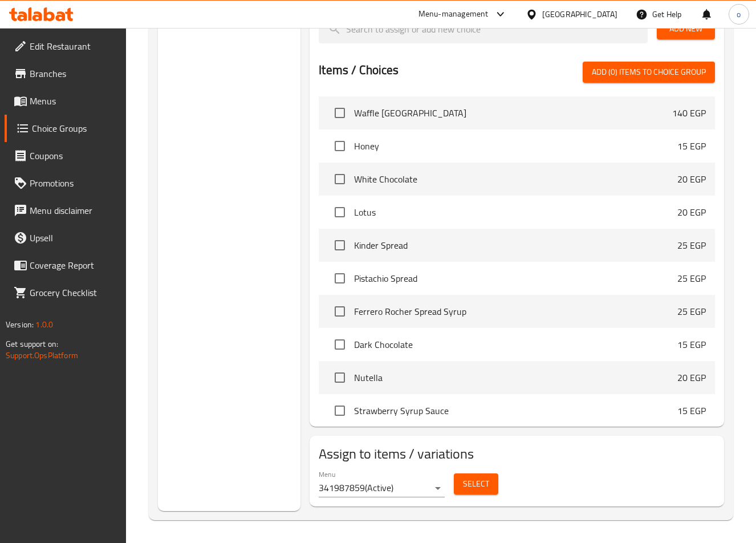 The height and width of the screenshot is (543, 756). Describe the element at coordinates (359, 70) in the screenshot. I see `h2: Items / Choices` at that location.